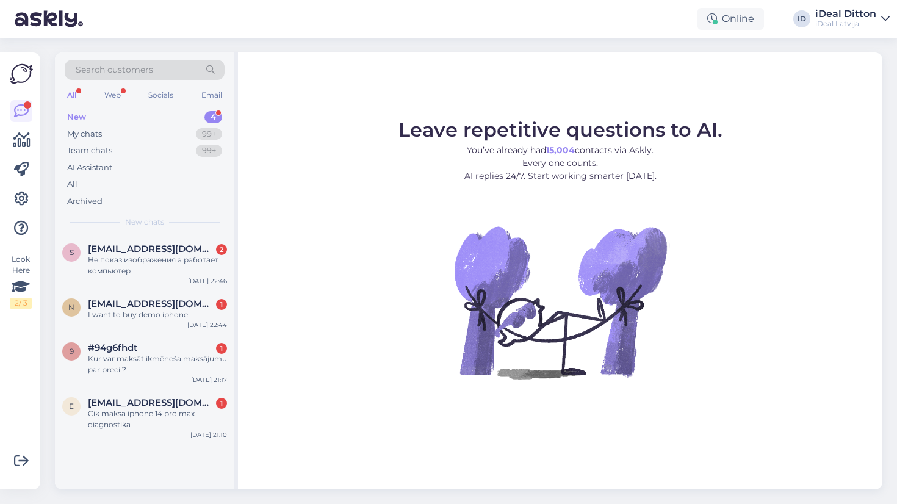  Describe the element at coordinates (90, 168) in the screenshot. I see `div: AI Assistant` at that location.